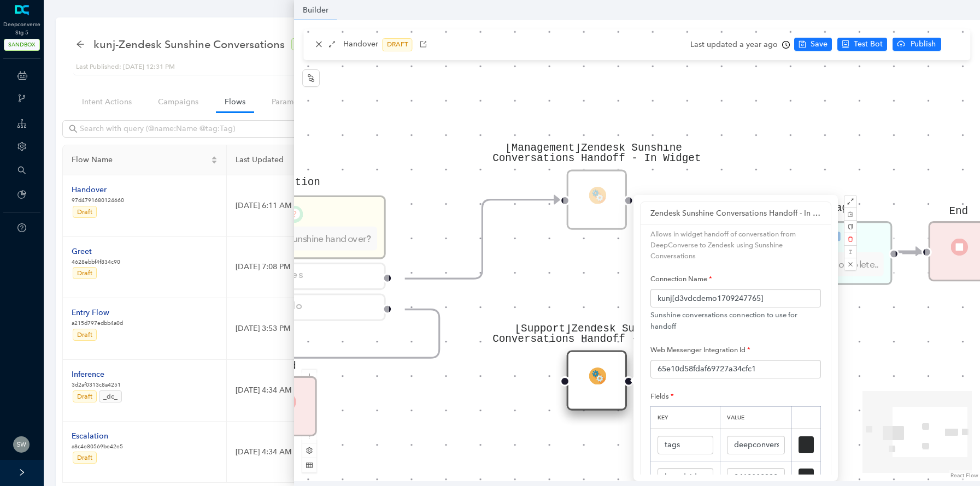 The height and width of the screenshot is (486, 980). Describe the element at coordinates (98, 385) in the screenshot. I see `p: 3d2af0313c8a4251` at that location.